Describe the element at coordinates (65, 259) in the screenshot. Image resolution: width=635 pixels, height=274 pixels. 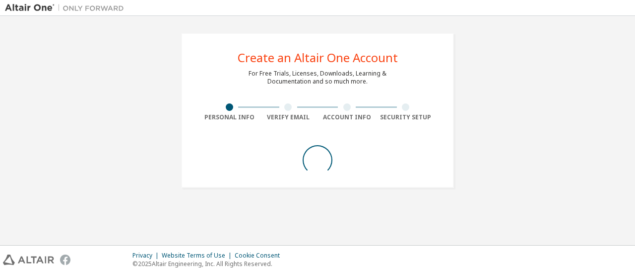
I see `img: facebook.svg` at that location.